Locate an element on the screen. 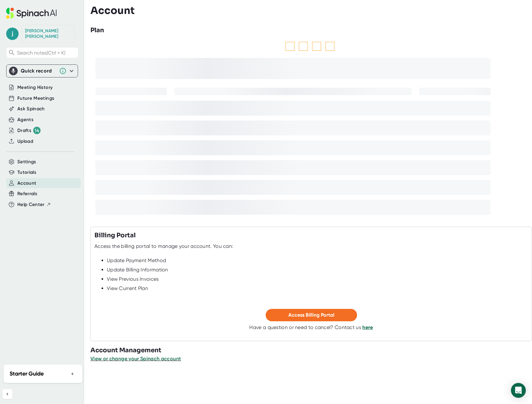 The width and height of the screenshot is (532, 404). span: Access Billing Portal is located at coordinates (311, 315).